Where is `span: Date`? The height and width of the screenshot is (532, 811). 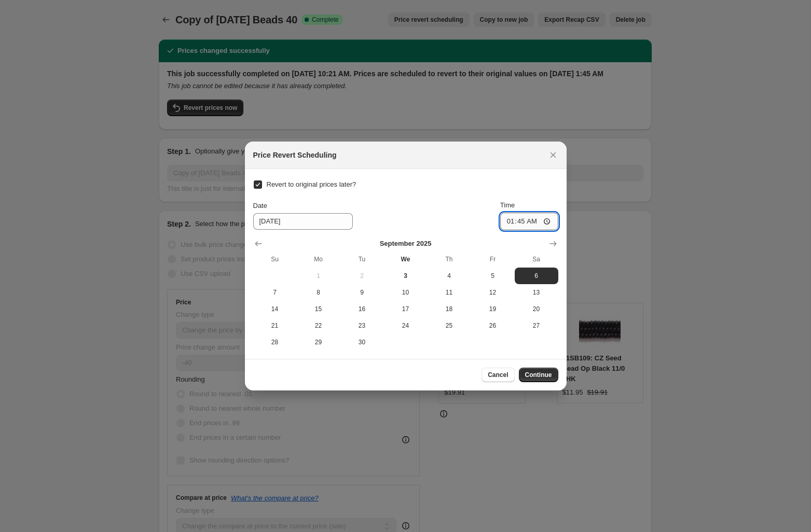
span: Date is located at coordinates (260, 205).